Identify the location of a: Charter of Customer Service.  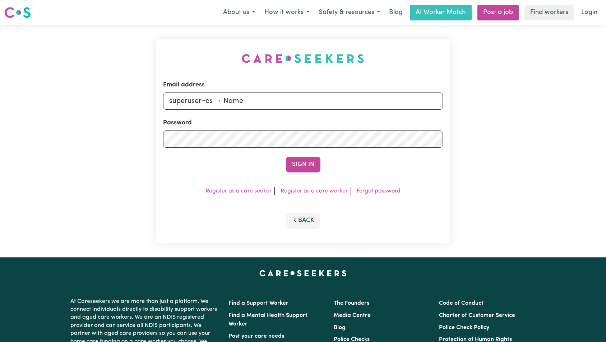
(477, 316).